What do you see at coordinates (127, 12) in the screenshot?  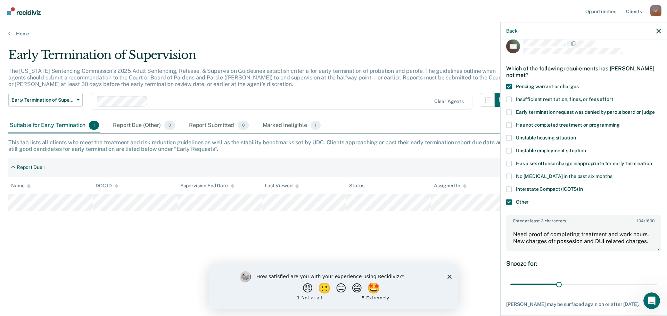 I see `div: How satisfied are you with your experience using Recidiviz?` at bounding box center [127, 12].